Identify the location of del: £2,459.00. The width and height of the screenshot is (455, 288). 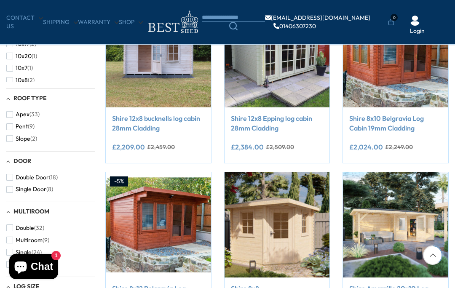
(161, 147).